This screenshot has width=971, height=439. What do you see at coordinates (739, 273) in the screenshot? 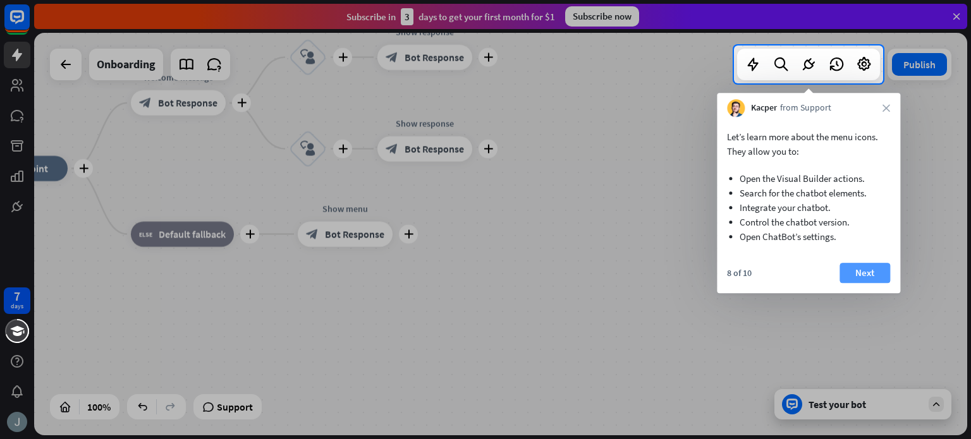
I see `div: 8 of 10` at bounding box center [739, 273].